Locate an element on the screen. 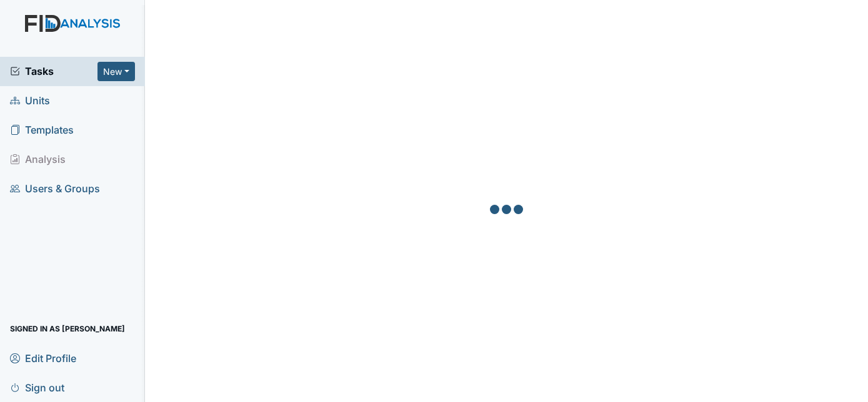 The width and height of the screenshot is (868, 402). span: Users & Groups is located at coordinates (55, 188).